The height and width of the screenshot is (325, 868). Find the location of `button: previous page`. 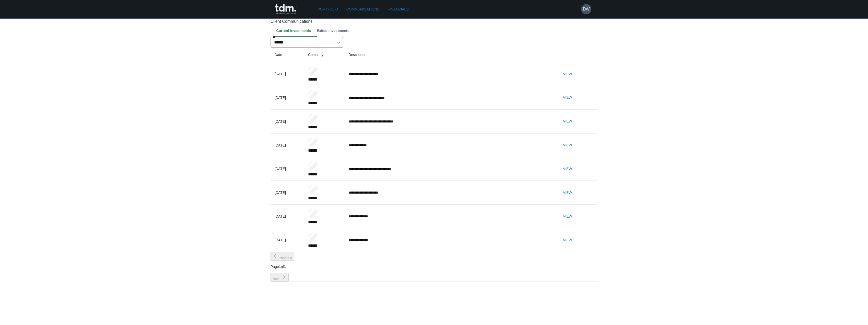

button: previous page is located at coordinates (282, 256).